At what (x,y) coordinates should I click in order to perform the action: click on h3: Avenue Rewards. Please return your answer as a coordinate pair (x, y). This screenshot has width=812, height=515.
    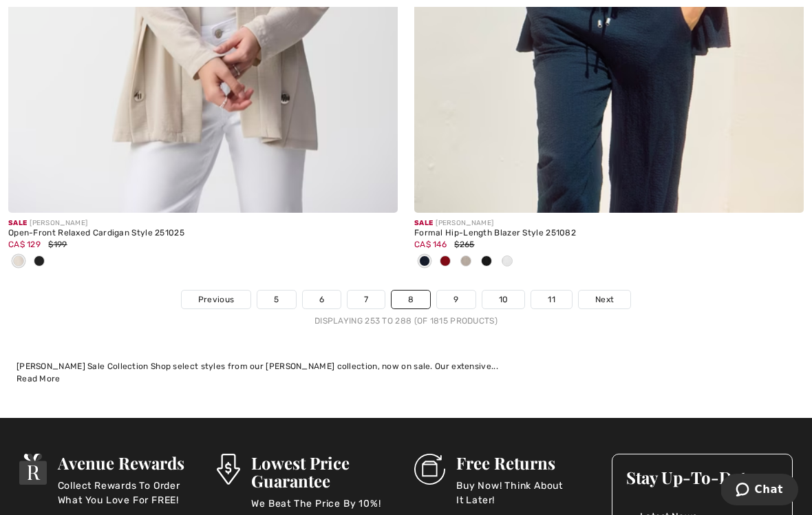
    Looking at the image, I should click on (129, 462).